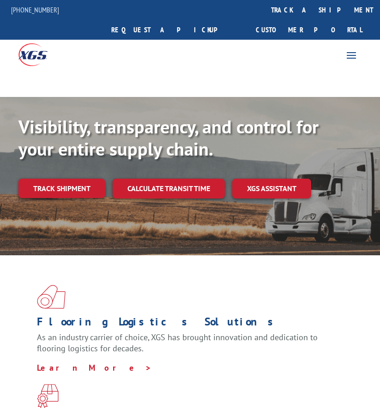 Image resolution: width=380 pixels, height=415 pixels. Describe the element at coordinates (48, 396) in the screenshot. I see `img: xgs-icon-focused-on-flooring-red` at that location.